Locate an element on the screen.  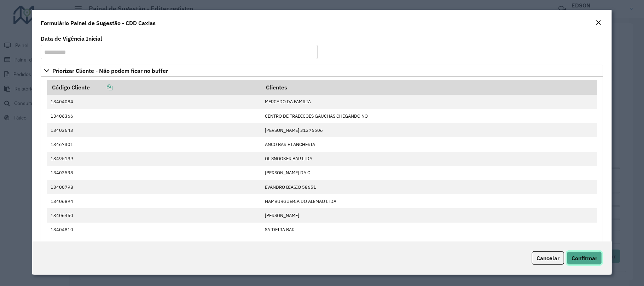
th: Clientes is located at coordinates (429, 87).